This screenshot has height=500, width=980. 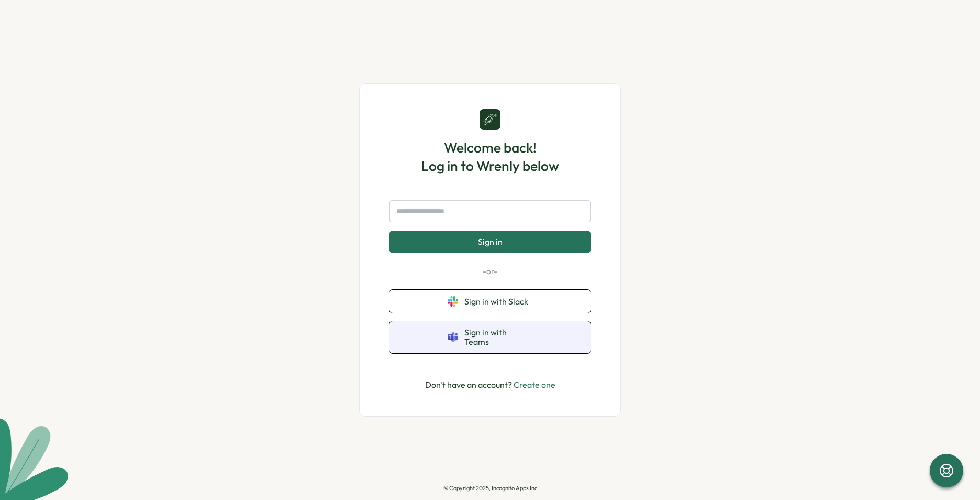 What do you see at coordinates (490, 487) in the screenshot?
I see `p: © Copyright 2025, Incognito Apps Inc` at bounding box center [490, 487].